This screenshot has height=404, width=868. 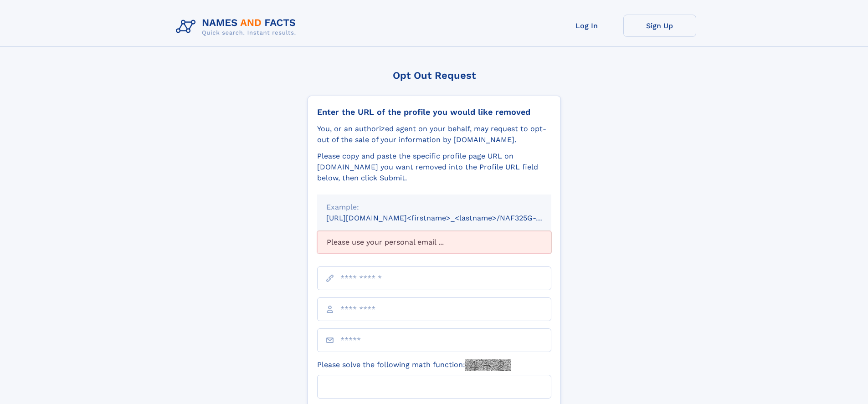 I want to click on div: You, or an authorized agent on your behalf, may request to opt-out of the sale of your informatio..., so click(x=434, y=134).